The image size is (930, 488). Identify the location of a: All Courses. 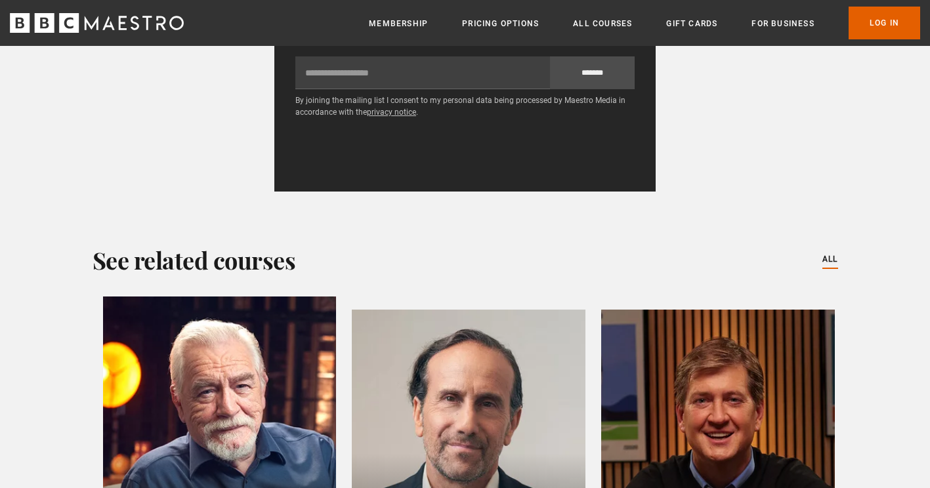
(602, 24).